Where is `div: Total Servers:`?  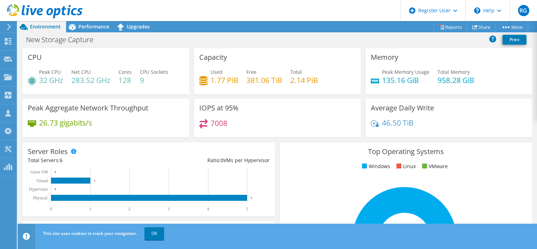 div: Total Servers: is located at coordinates (88, 160).